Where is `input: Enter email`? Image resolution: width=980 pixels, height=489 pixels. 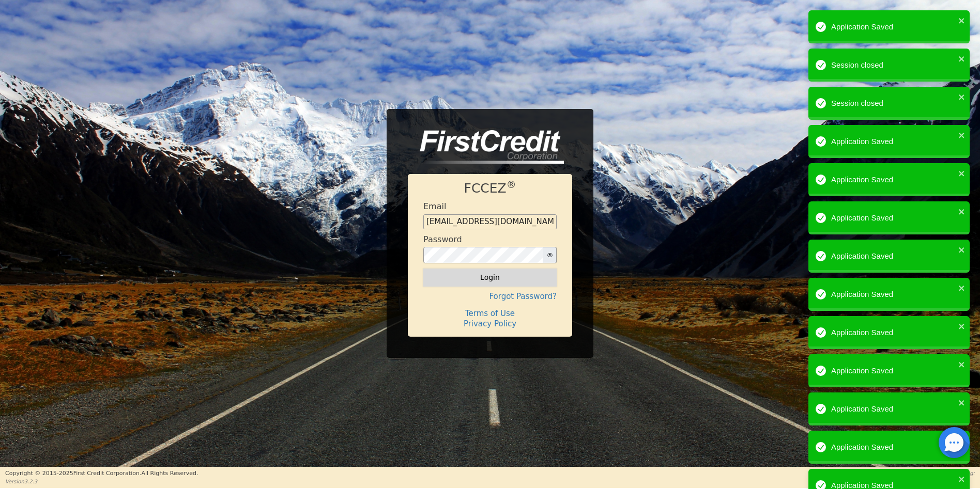 input: Enter email is located at coordinates (490, 222).